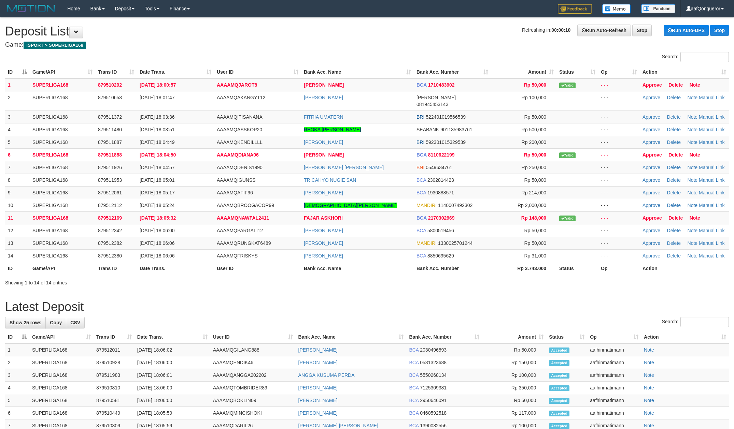 The image size is (734, 429). I want to click on span: Copy 8110622199 to clipboard, so click(441, 155).